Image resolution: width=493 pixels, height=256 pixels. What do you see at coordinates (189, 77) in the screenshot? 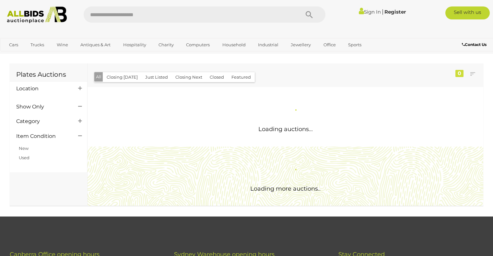
I see `button: Closing Next` at bounding box center [189, 77].